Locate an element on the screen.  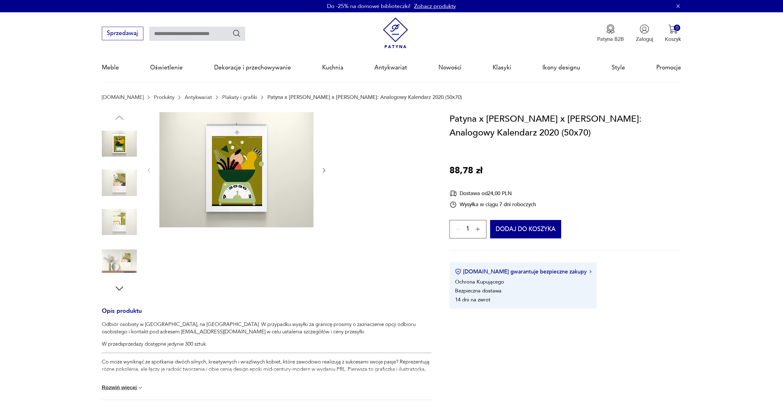
button: Szukaj is located at coordinates (237, 33).